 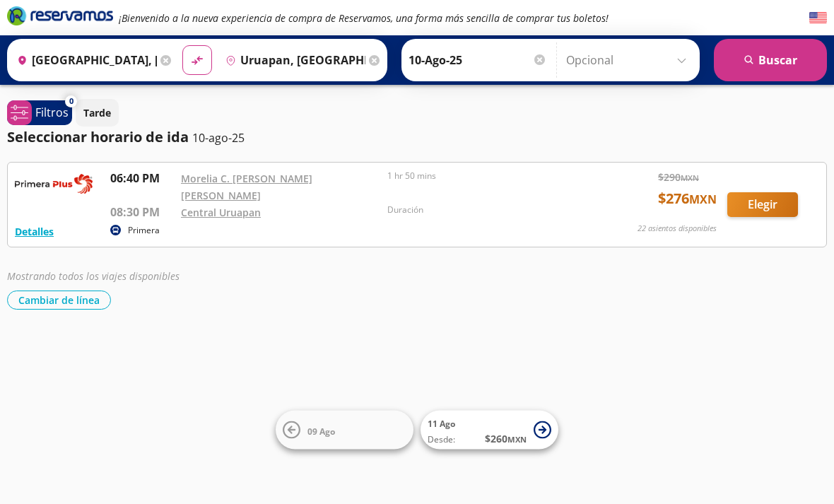 What do you see at coordinates (505, 438) in the screenshot?
I see `span: $ 260` at bounding box center [505, 438].